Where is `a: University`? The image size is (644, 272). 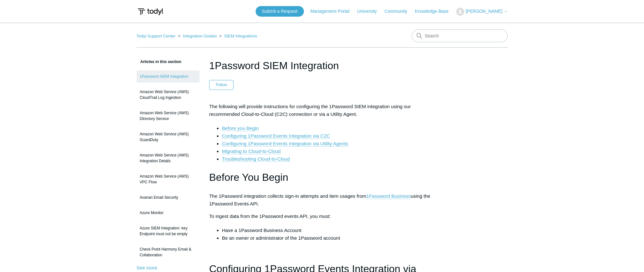
a: University is located at coordinates (370, 11).